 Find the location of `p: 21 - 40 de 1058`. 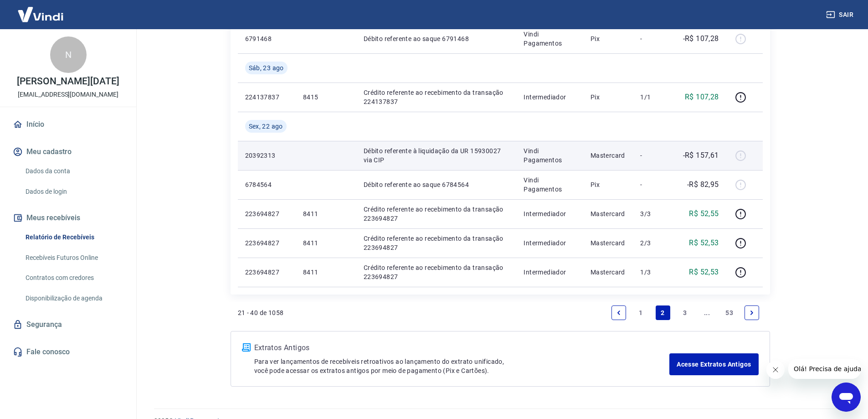

p: 21 - 40 de 1058 is located at coordinates (261, 313).